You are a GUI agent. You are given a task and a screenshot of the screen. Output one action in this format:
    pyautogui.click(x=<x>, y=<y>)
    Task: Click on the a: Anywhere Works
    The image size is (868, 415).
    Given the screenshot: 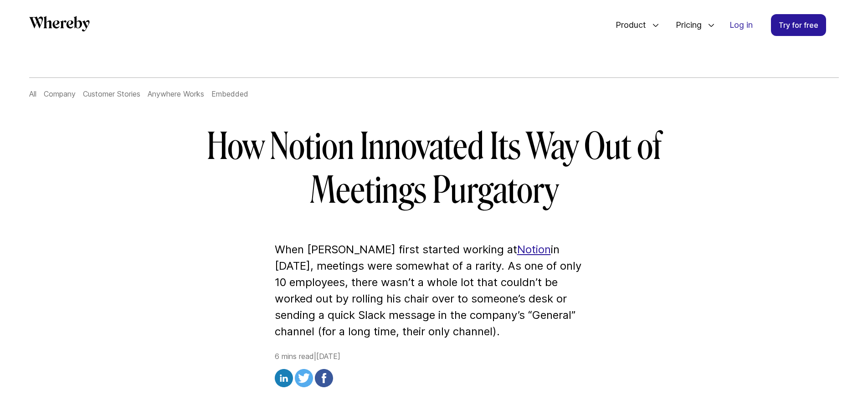 What is the action you would take?
    pyautogui.click(x=176, y=94)
    